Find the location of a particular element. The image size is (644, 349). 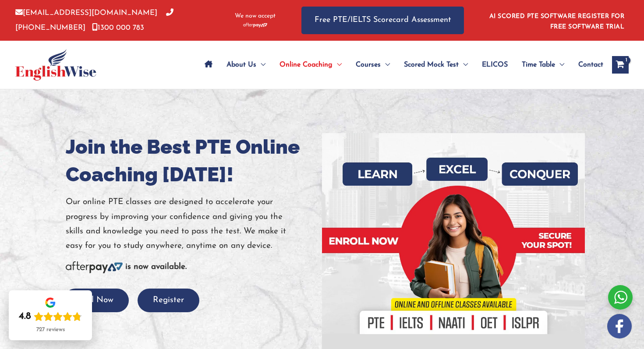

a: View Shopping Cart, 1 items is located at coordinates (620, 65).